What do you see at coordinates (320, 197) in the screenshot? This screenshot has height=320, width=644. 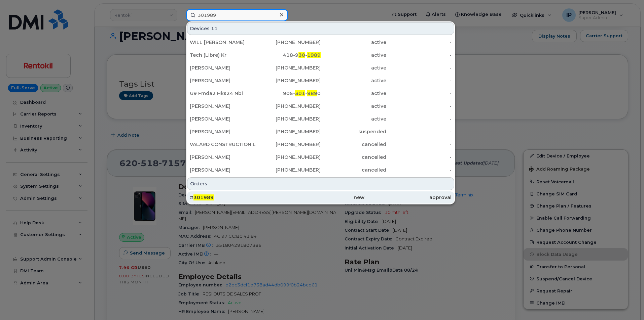 I see `a: #301989newapproval` at bounding box center [320, 197].